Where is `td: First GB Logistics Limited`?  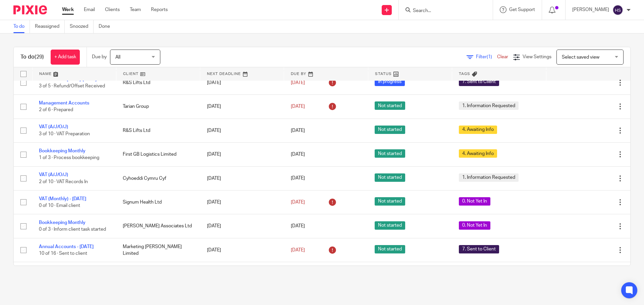 td: First GB Logistics Limited is located at coordinates (158, 155).